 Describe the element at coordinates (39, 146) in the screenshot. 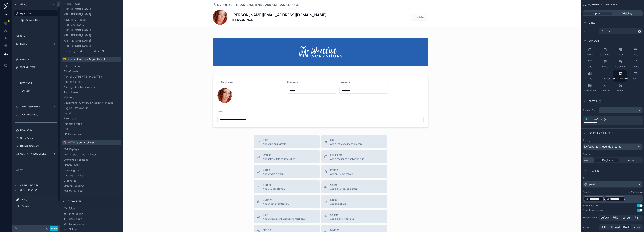

I see `label: Billing & Cashflow` at that location.